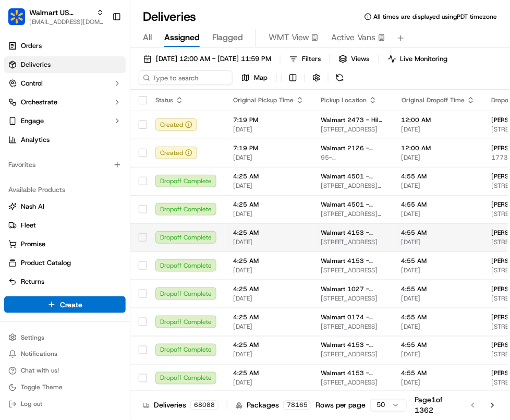 The height and width of the screenshot is (420, 510). I want to click on span: Returns, so click(32, 282).